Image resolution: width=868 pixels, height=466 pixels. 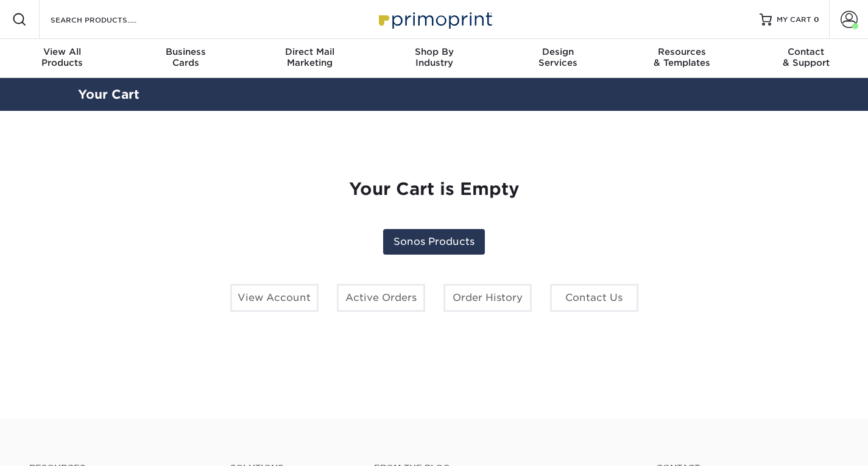 I want to click on div: Marketing, so click(x=310, y=58).